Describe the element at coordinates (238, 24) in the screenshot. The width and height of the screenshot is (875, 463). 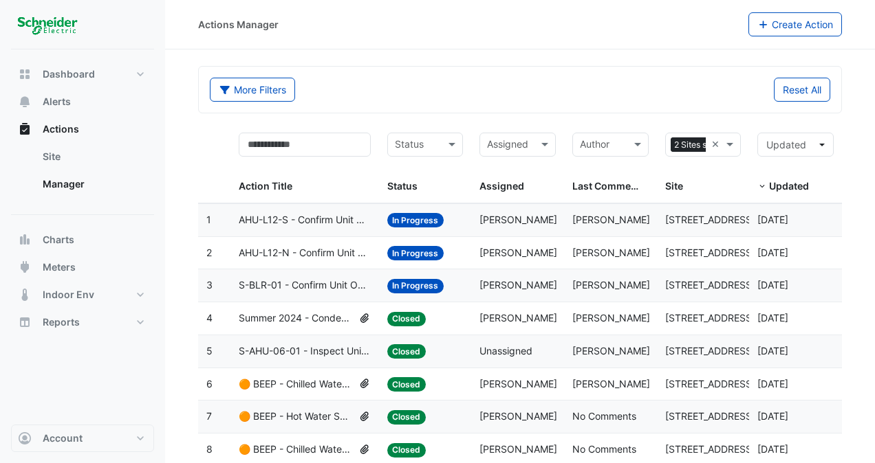
I see `div: Actions Manager` at that location.